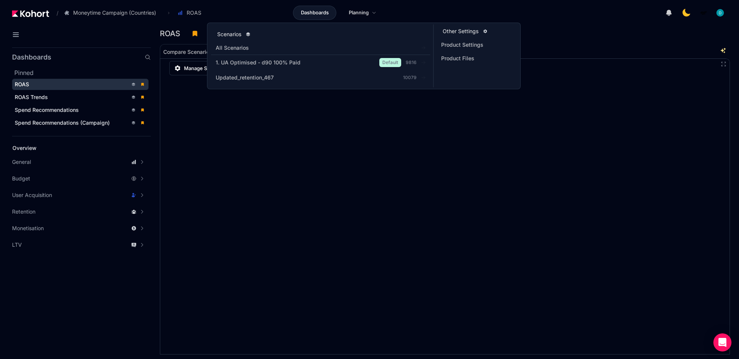 The width and height of the screenshot is (739, 359). Describe the element at coordinates (462, 45) in the screenshot. I see `span: Product Settings` at that location.